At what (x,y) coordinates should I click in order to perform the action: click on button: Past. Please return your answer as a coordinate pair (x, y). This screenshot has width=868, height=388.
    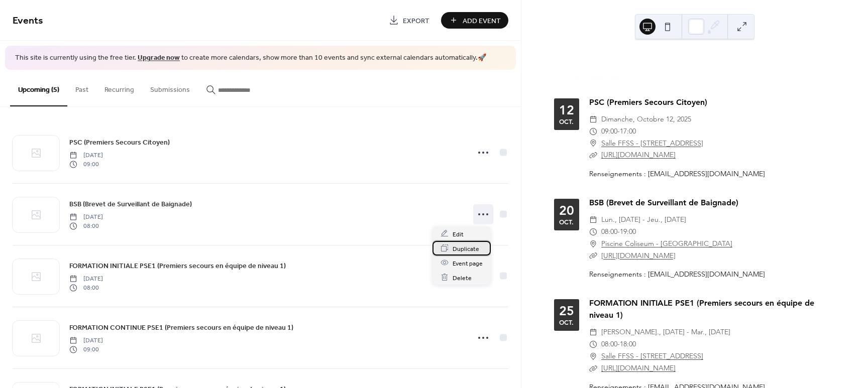
    Looking at the image, I should click on (82, 88).